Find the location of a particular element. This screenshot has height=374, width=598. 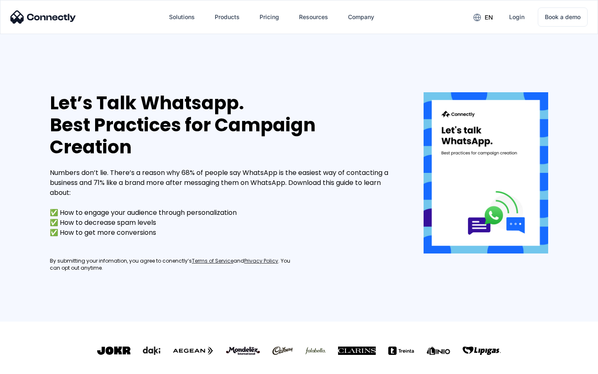

div: Numbers don’t lie. There’s a reason why 68% of people say WhatsApp is the easiest way of contacti... is located at coordinates (224, 203).